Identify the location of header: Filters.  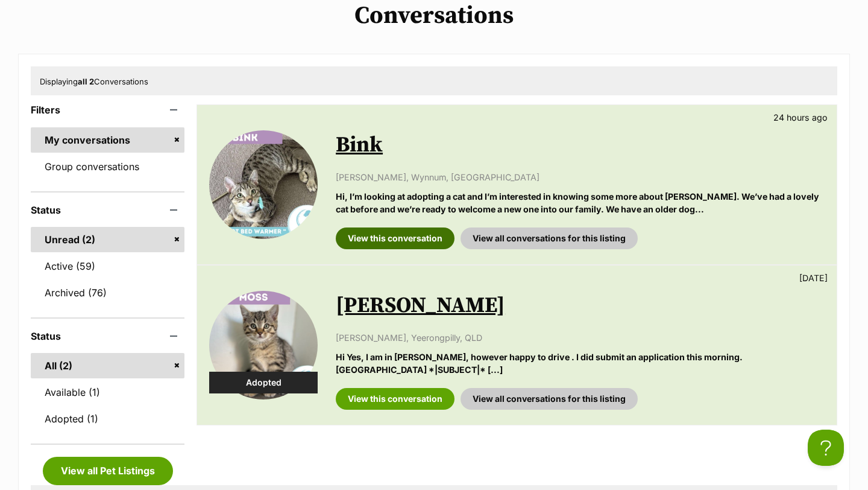
(108, 110).